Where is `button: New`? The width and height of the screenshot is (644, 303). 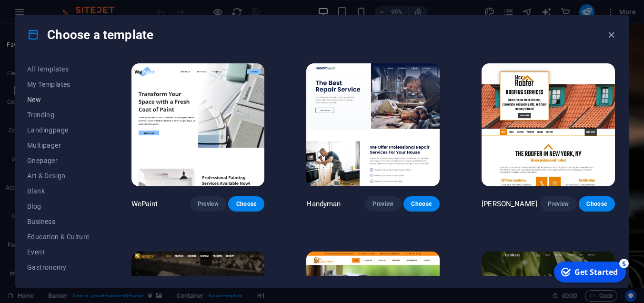
button: New is located at coordinates (58, 99).